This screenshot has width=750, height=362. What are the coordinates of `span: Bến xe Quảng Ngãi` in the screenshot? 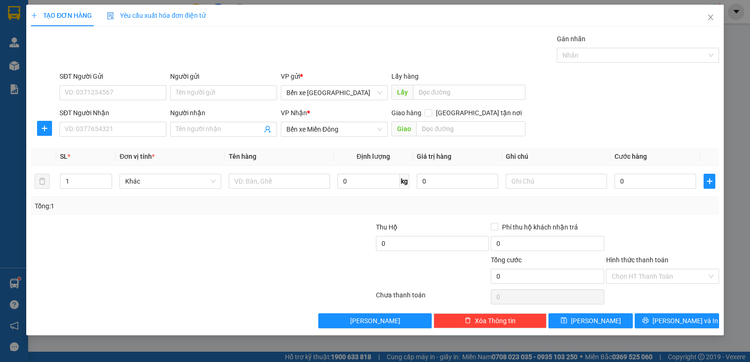 It's located at (334, 93).